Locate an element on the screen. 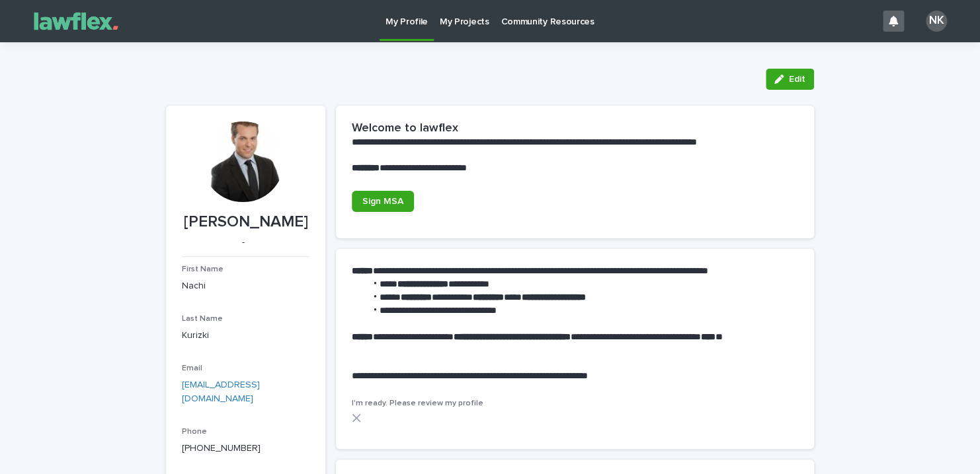 Image resolution: width=980 pixels, height=474 pixels. span: Last Name is located at coordinates (202, 319).